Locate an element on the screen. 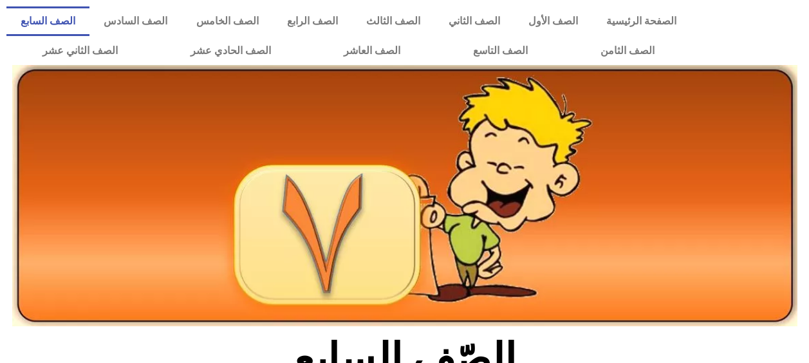 The height and width of the screenshot is (363, 809). a: الصفحة الرئيسية is located at coordinates (641, 21).